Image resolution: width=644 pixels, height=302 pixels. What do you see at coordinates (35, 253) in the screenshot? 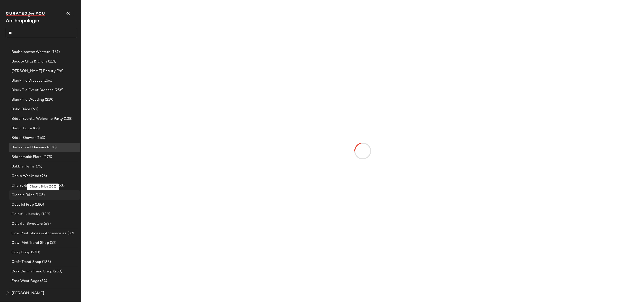
I see `span: (270)` at bounding box center [35, 253].